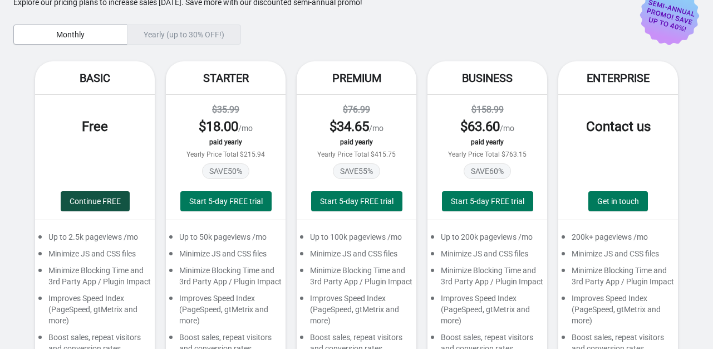 Image resolution: width=713 pixels, height=349 pixels. What do you see at coordinates (618, 201) in the screenshot?
I see `span: Get in touch` at bounding box center [618, 201].